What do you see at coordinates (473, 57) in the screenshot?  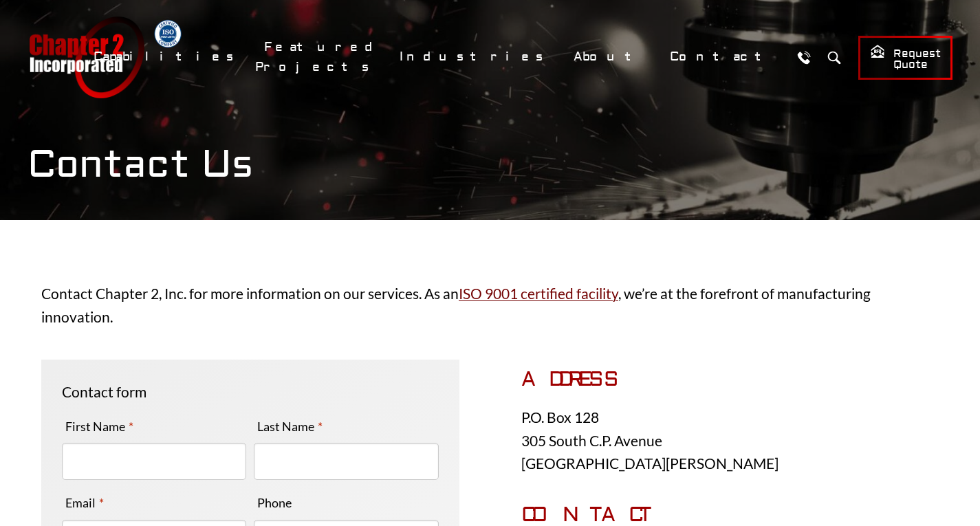 I see `a: Industries` at bounding box center [473, 57].